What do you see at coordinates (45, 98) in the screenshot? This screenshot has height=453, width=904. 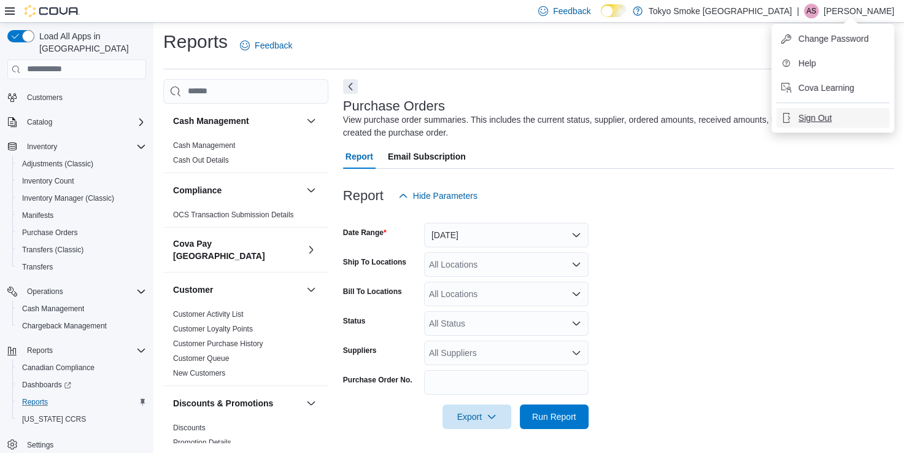 I see `a: Customers` at bounding box center [45, 98].